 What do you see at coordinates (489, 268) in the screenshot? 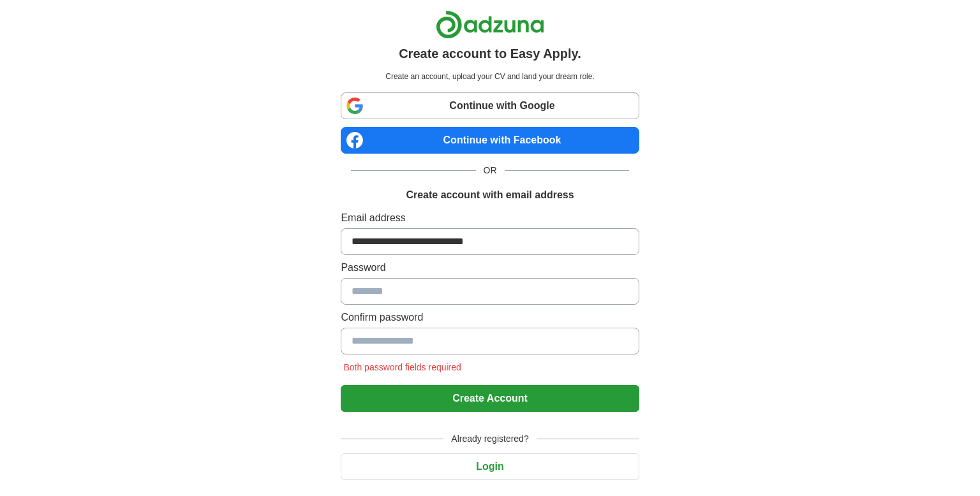
I see `label: Password` at bounding box center [489, 268].